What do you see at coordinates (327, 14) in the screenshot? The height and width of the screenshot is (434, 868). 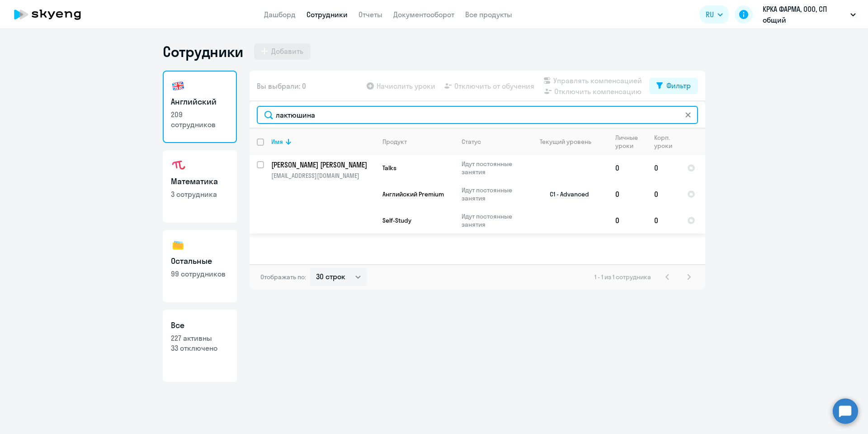 I see `a: Сотрудники` at bounding box center [327, 14].